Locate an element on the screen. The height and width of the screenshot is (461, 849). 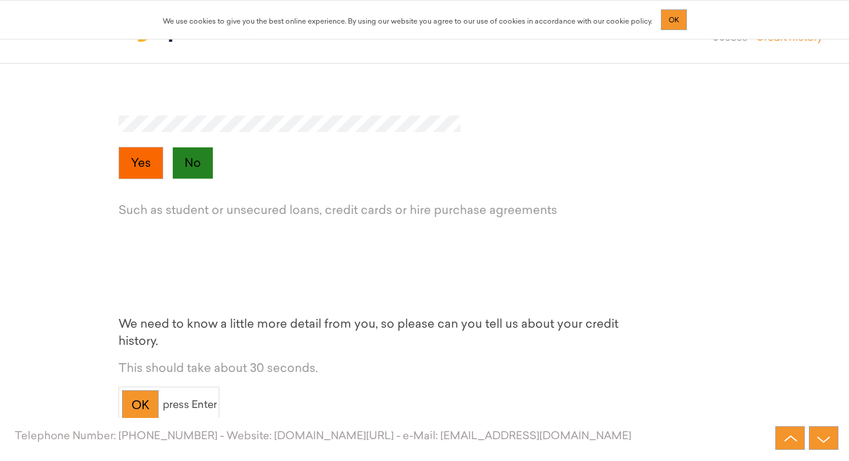
div: This should take about 30 seconds. is located at coordinates (424, 369).